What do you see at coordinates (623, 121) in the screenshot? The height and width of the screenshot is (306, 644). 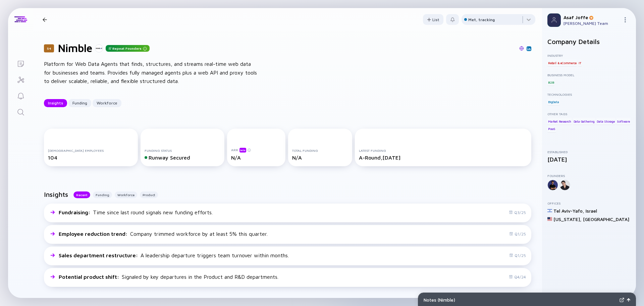 I see `div: Software` at bounding box center [623, 121].